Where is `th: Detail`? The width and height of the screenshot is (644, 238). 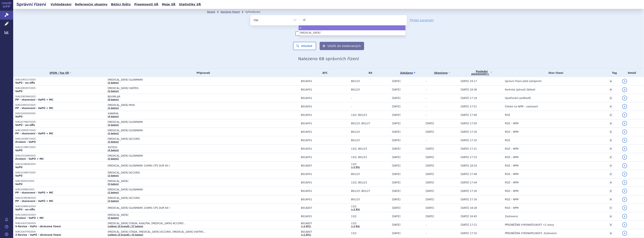
th: Detail is located at coordinates (632, 73).